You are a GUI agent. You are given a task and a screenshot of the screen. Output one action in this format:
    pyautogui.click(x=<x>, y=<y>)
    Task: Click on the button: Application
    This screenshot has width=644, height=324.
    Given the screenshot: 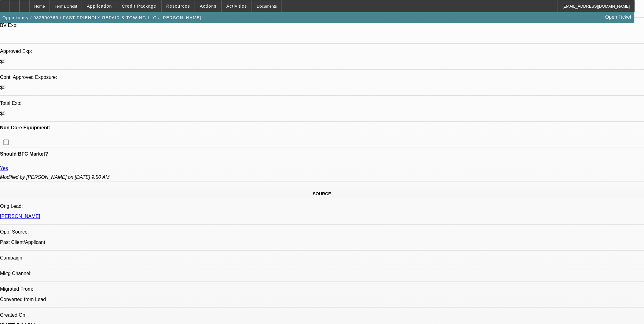 What is the action you would take?
    pyautogui.click(x=99, y=6)
    